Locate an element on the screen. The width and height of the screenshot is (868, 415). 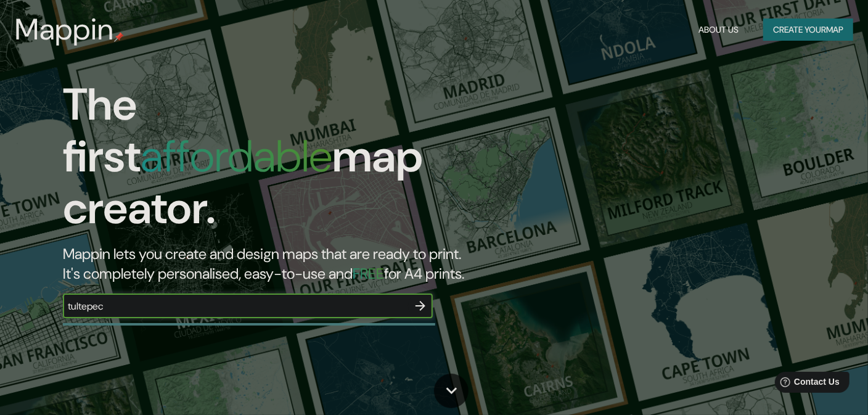
h1: The first map creator. is located at coordinates (280, 161).